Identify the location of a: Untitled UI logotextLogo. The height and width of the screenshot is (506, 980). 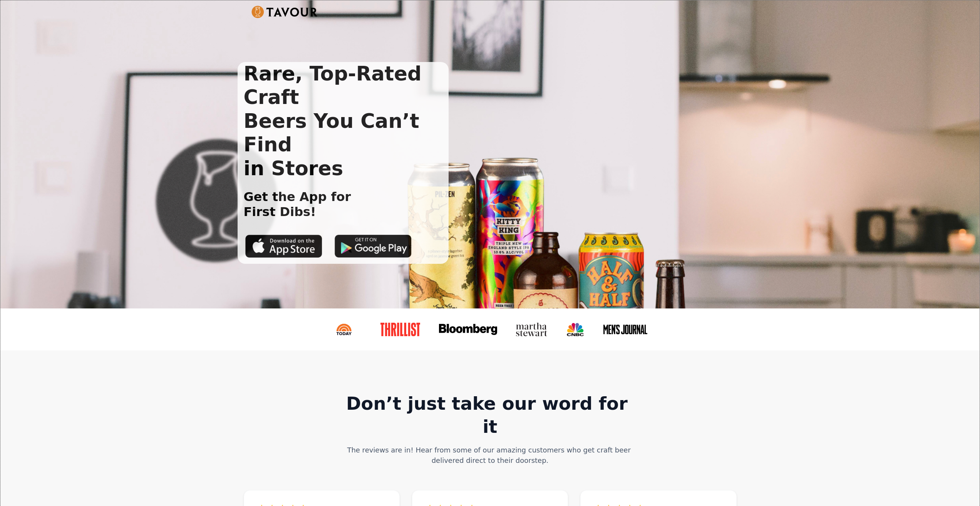
(285, 12).